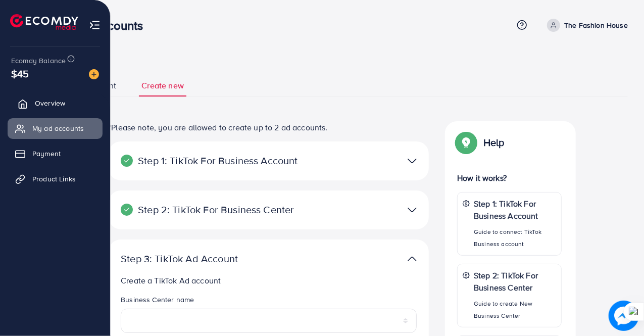 The height and width of the screenshot is (336, 644). Describe the element at coordinates (58, 128) in the screenshot. I see `span: My ad accounts` at that location.